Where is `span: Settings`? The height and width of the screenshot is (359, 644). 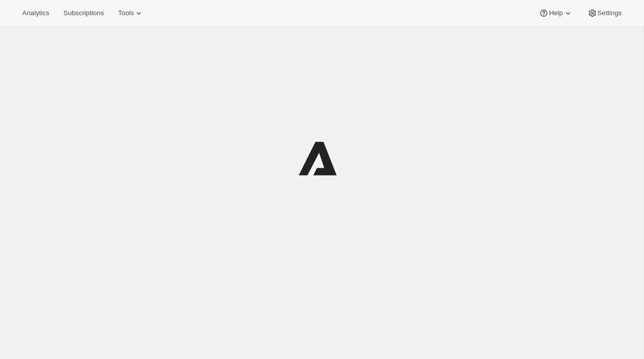 span: Settings is located at coordinates (609, 13).